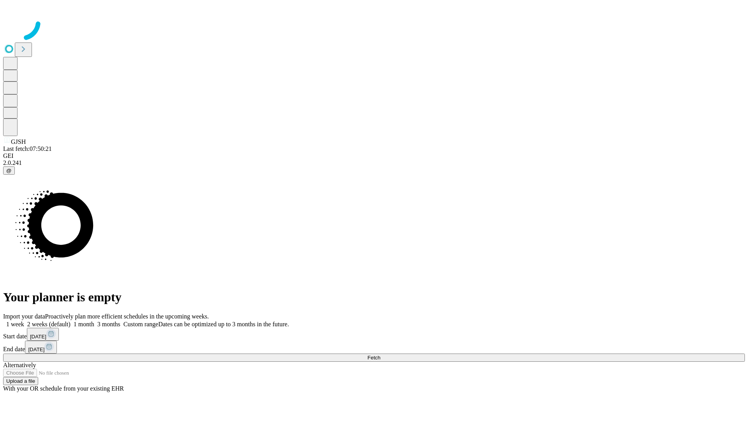  Describe the element at coordinates (374, 297) in the screenshot. I see `h1: Your planner is empty` at that location.